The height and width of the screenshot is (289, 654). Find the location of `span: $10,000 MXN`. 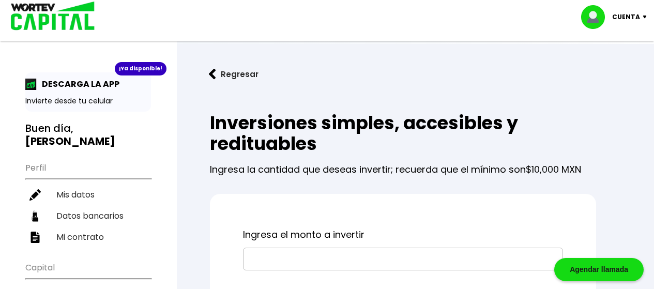

span: $10,000 MXN is located at coordinates (553, 169).